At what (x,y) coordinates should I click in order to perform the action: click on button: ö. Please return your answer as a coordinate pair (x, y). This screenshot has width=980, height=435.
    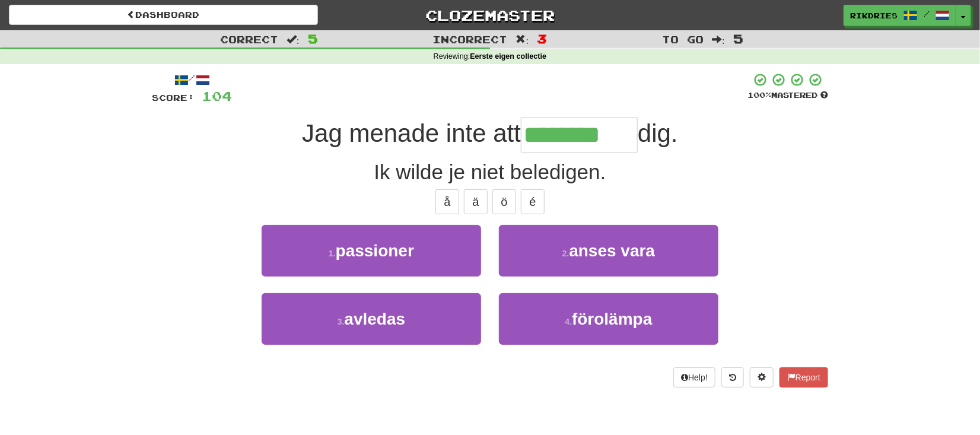
    Looking at the image, I should click on (504, 202).